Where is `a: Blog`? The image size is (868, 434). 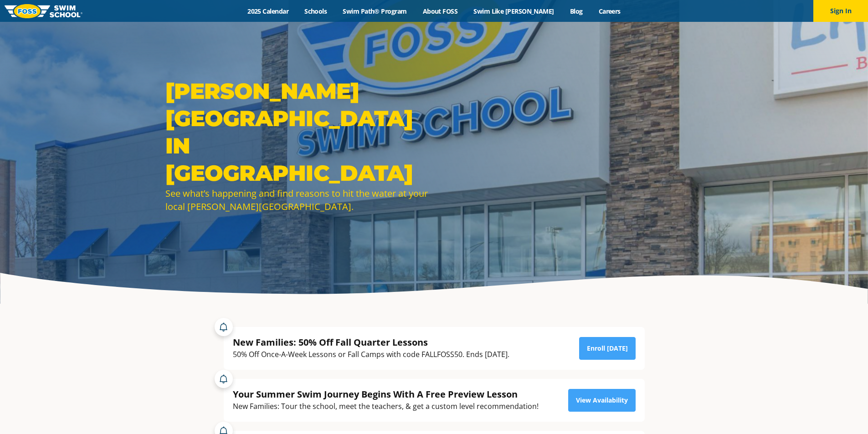 a: Blog is located at coordinates (576, 11).